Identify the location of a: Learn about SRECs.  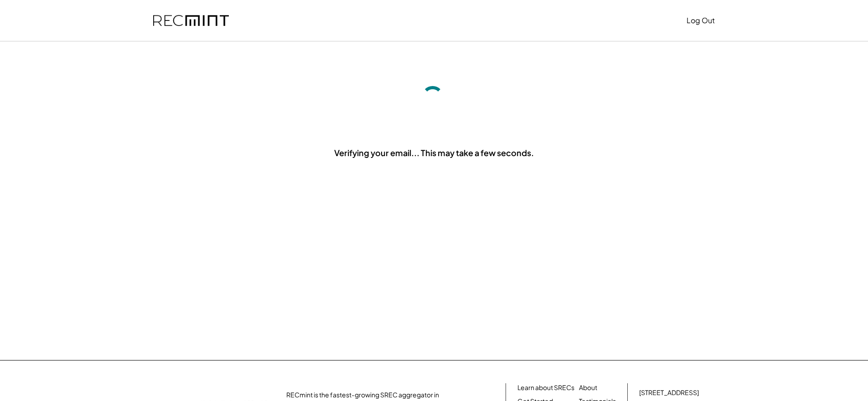
(545, 388).